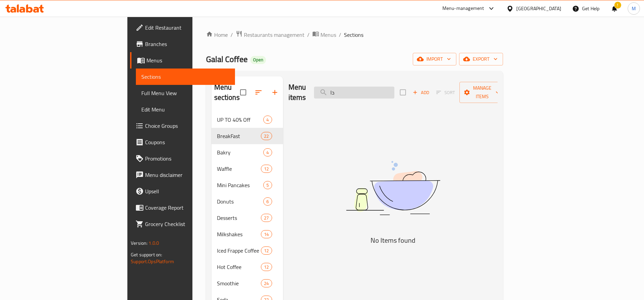  Describe the element at coordinates (267, 185) in the screenshot. I see `span: 5` at that location.